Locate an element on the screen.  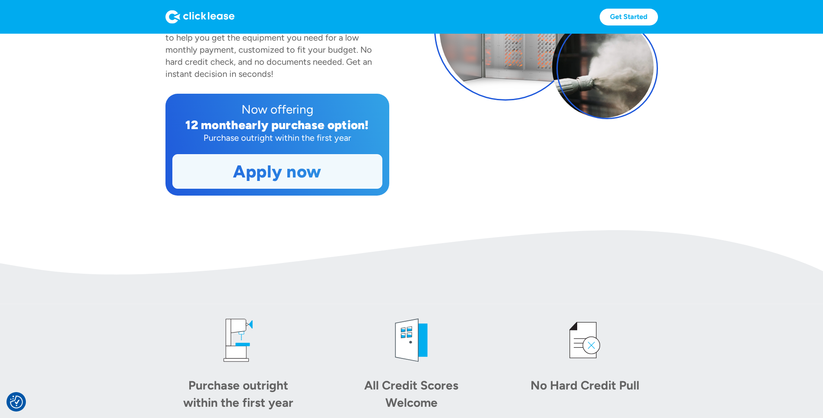
a: Get Started is located at coordinates (629, 17).